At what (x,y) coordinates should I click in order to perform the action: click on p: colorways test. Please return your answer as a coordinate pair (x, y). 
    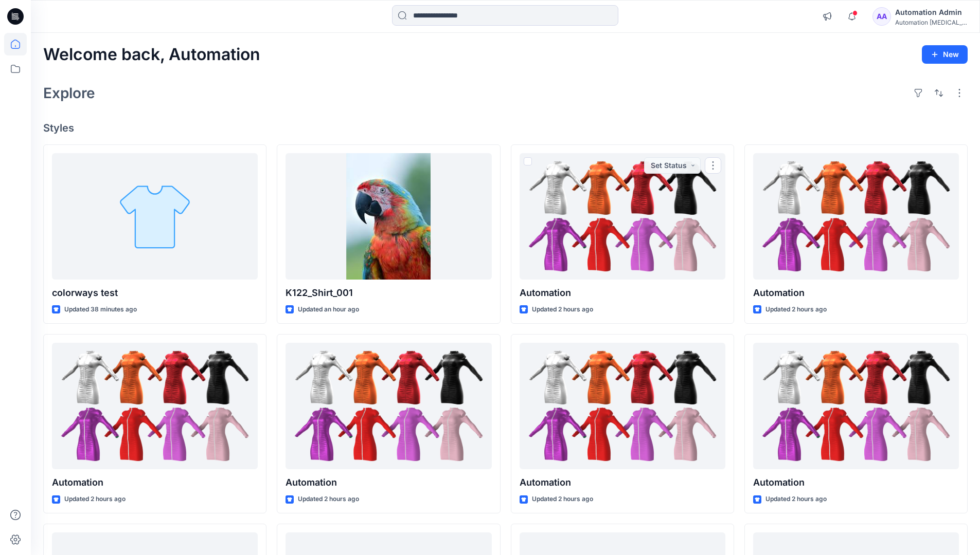
    Looking at the image, I should click on (155, 293).